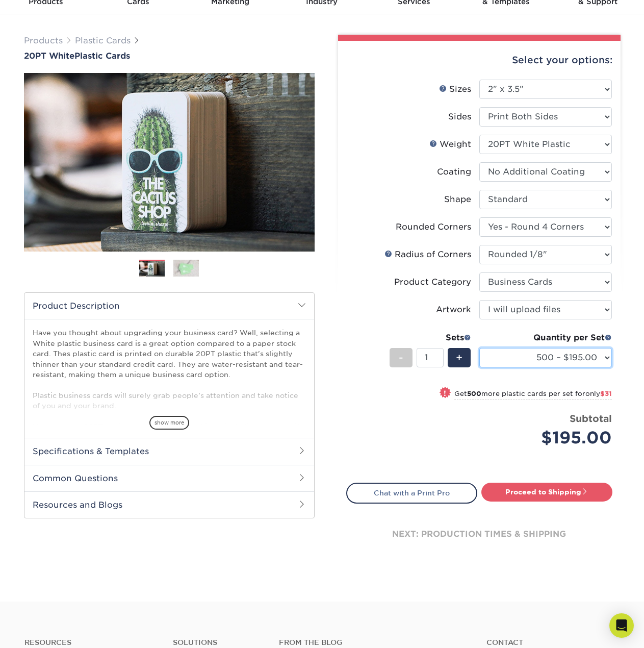  What do you see at coordinates (450, 144) in the screenshot?
I see `div: Weight` at bounding box center [450, 144].